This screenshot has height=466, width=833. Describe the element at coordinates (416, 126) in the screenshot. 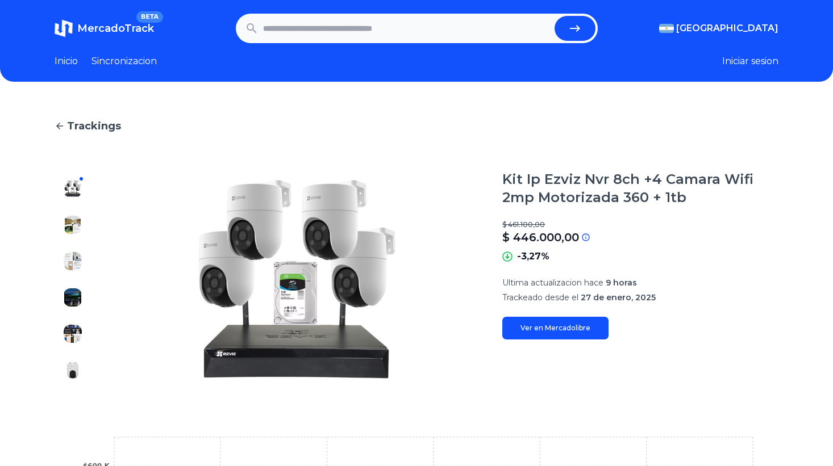

I see `a: Trackings` at that location.